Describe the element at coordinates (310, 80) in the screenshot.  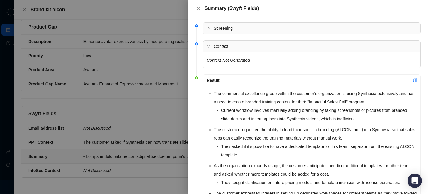
I see `div: Result` at that location.